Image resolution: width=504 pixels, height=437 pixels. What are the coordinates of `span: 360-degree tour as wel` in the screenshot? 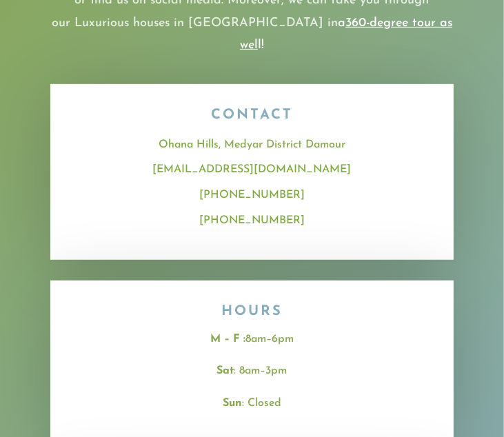 It's located at (346, 34).